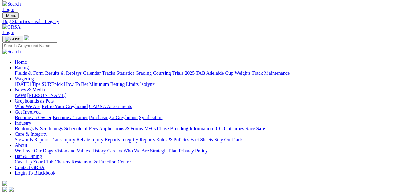  What do you see at coordinates (213, 162) in the screenshot?
I see `div: Bar & Dining` at bounding box center [213, 162].